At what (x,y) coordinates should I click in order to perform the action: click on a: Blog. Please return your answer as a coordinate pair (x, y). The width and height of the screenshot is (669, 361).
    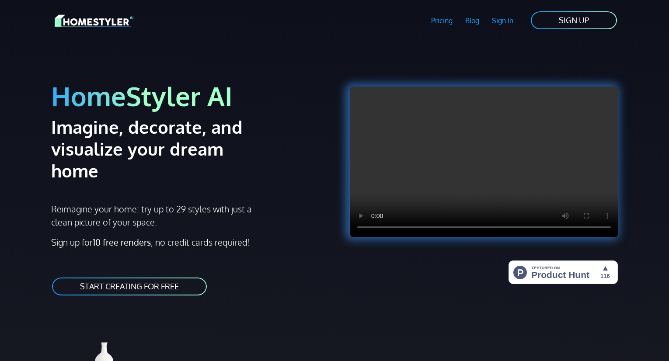
    Looking at the image, I should click on (472, 21).